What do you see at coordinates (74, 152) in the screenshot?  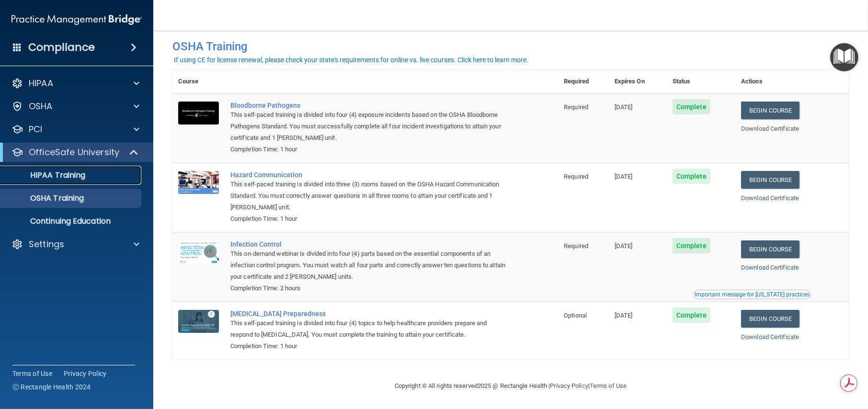 I see `p: OfficeSafe University` at bounding box center [74, 152].